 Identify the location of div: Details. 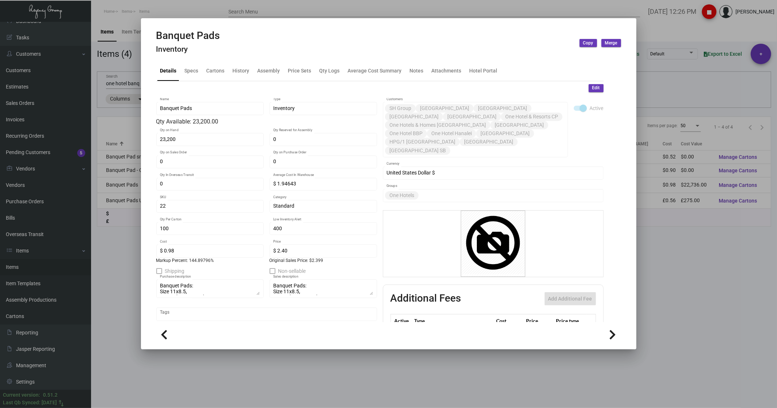
(168, 71).